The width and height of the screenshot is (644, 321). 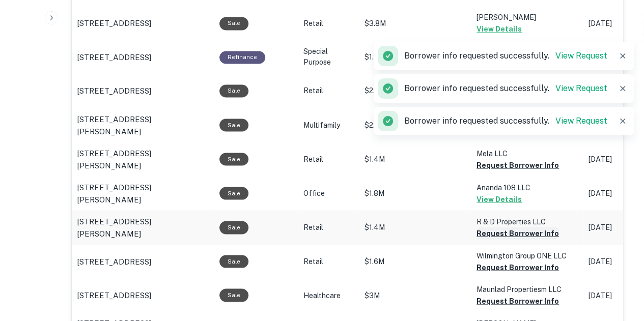 I want to click on p: Maunlad Propertiesm LLC, so click(x=528, y=289).